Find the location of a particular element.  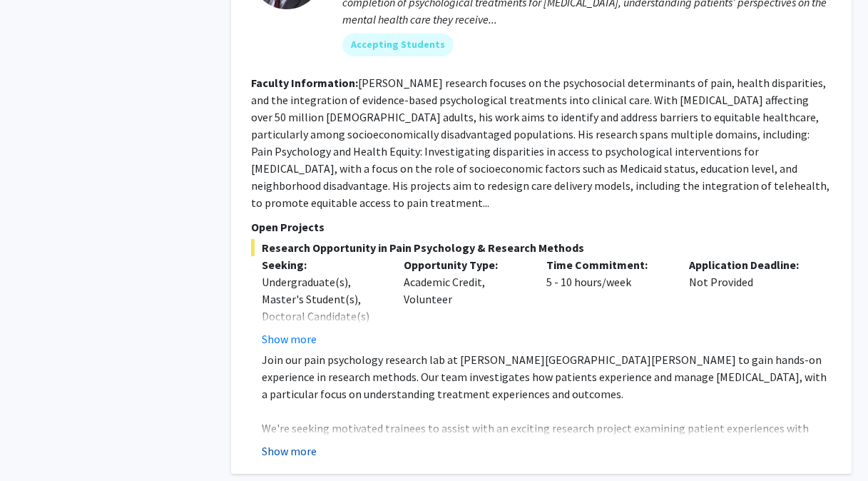

div: Academic Credit, Volunteer is located at coordinates (464, 301).